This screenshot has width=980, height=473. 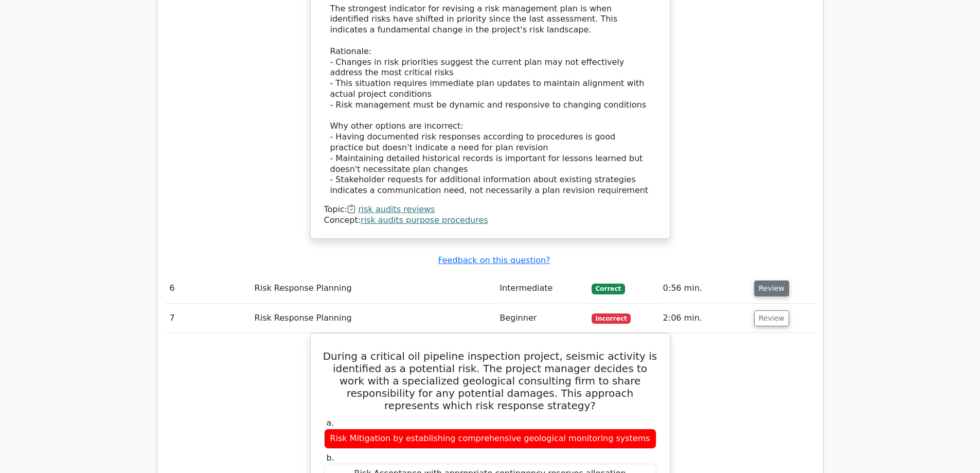 I want to click on div: Topic:, so click(x=490, y=210).